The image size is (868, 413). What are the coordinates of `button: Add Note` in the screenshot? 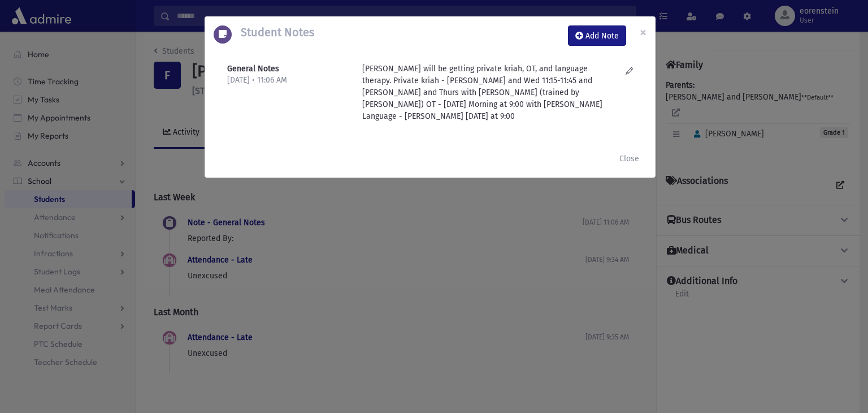 It's located at (596, 36).